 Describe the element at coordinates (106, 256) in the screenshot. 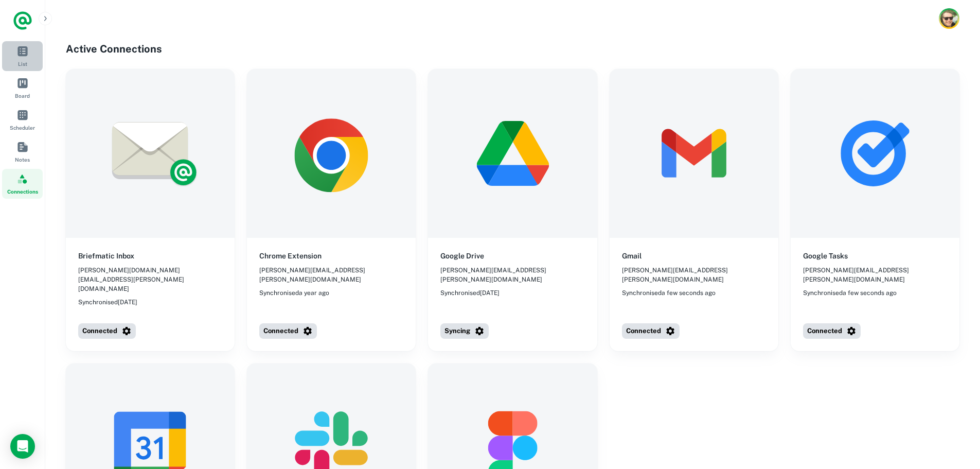

I see `h6: Briefmatic Inbox` at that location.